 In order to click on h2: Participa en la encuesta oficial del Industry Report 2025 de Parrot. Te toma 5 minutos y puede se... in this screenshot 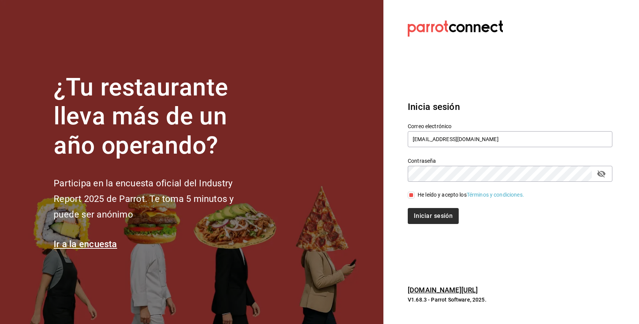, I will do `click(156, 199)`.